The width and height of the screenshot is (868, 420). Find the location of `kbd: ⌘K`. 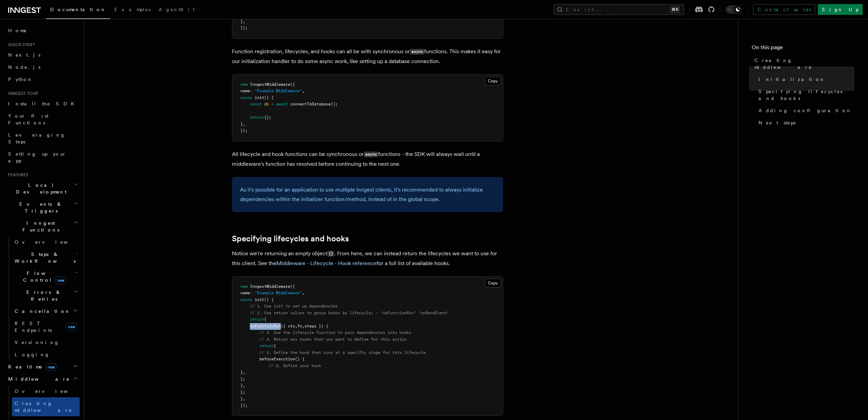

kbd: ⌘K is located at coordinates (675, 9).